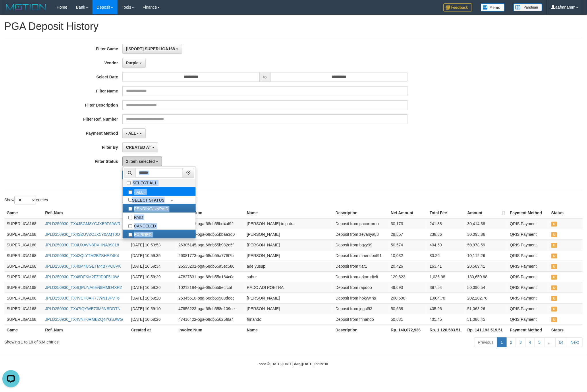 The height and width of the screenshot is (392, 587). I want to click on td: 30,173, so click(407, 223).